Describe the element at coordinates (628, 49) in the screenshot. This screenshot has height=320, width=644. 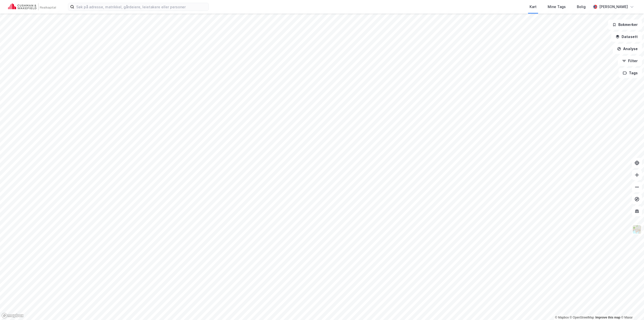
I see `button: Analyse` at that location.